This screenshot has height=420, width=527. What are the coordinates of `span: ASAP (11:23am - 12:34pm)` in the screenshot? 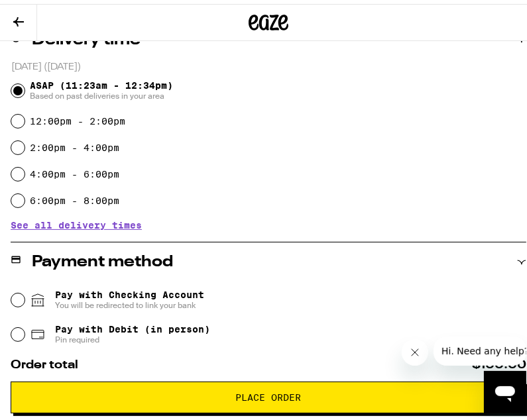 It's located at (101, 87).